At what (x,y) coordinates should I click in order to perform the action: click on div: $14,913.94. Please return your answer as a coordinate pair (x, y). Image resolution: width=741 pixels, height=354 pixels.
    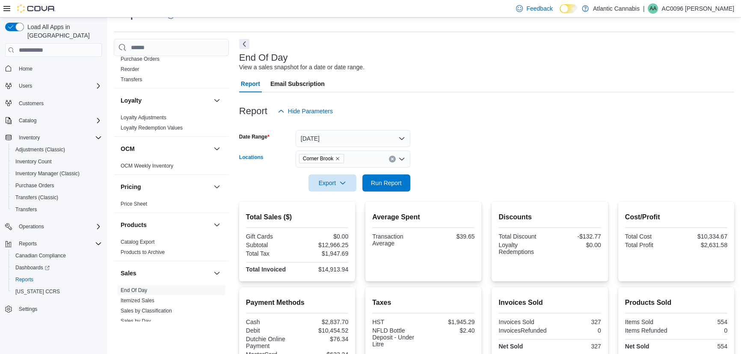
    Looking at the image, I should click on (323, 269).